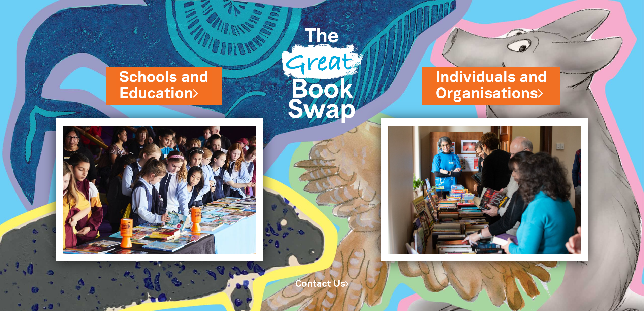 The image size is (644, 311). I want to click on img: Great Bookswap logo, so click(322, 73).